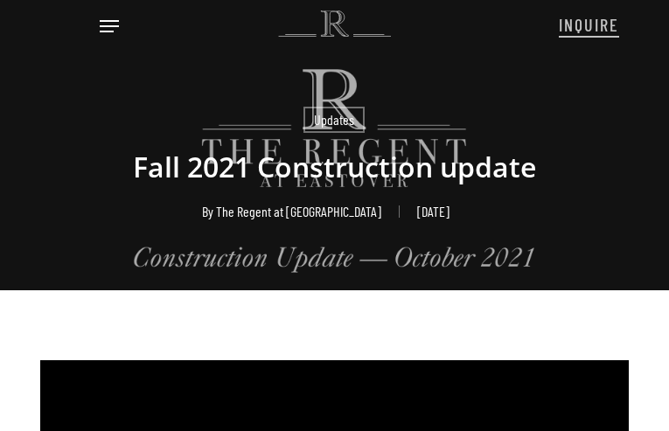  Describe the element at coordinates (207, 212) in the screenshot. I see `span: By` at that location.